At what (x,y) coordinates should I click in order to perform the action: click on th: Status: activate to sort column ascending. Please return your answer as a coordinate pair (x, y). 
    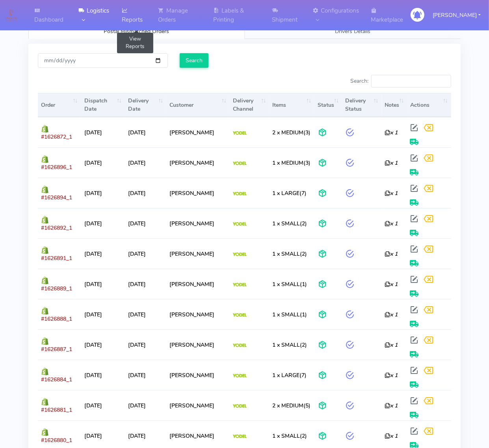
    Looking at the image, I should click on (328, 105).